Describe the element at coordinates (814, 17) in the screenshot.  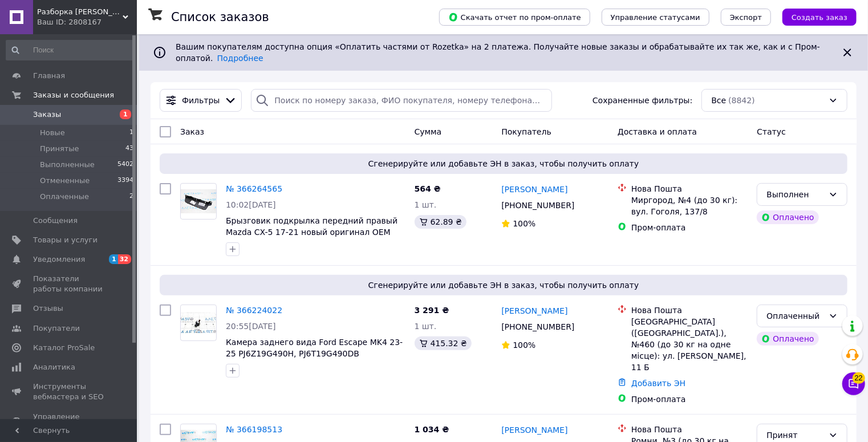
I see `a: Создать заказ` at that location.